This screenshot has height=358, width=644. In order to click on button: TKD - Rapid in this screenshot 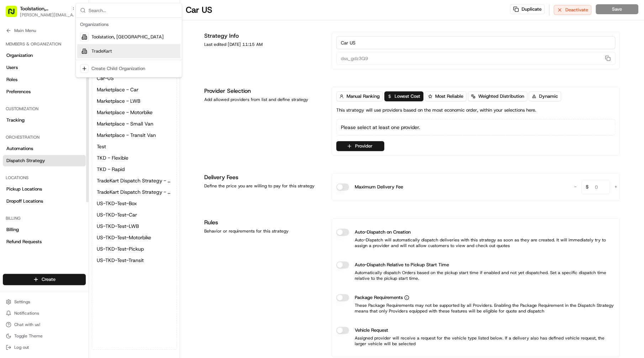, I will do `click(134, 169)`.